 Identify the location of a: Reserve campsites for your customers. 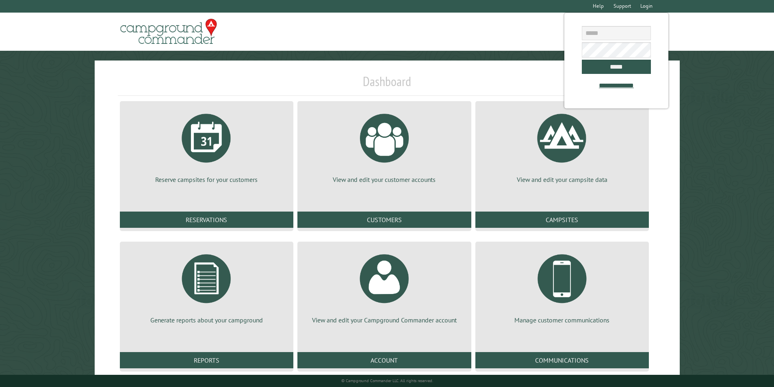
(206, 146).